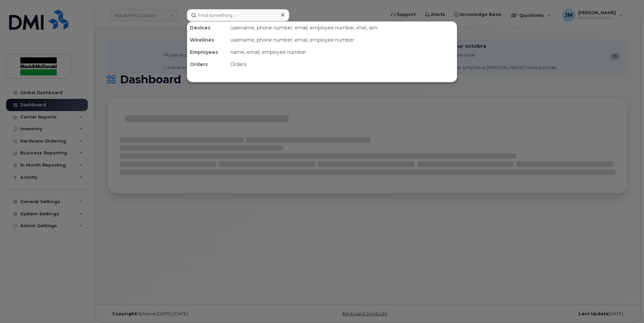 This screenshot has width=644, height=323. I want to click on div: Wirelines, so click(207, 40).